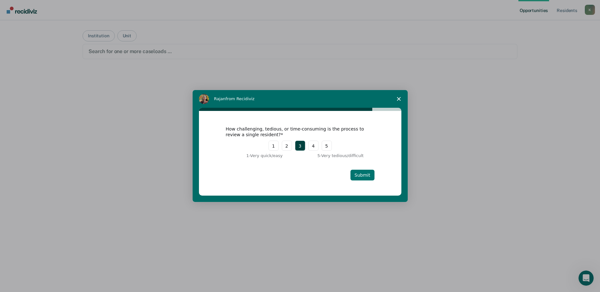 This screenshot has width=600, height=292. What do you see at coordinates (254, 156) in the screenshot?
I see `div: 1 - Very quick/easy` at bounding box center [254, 156].